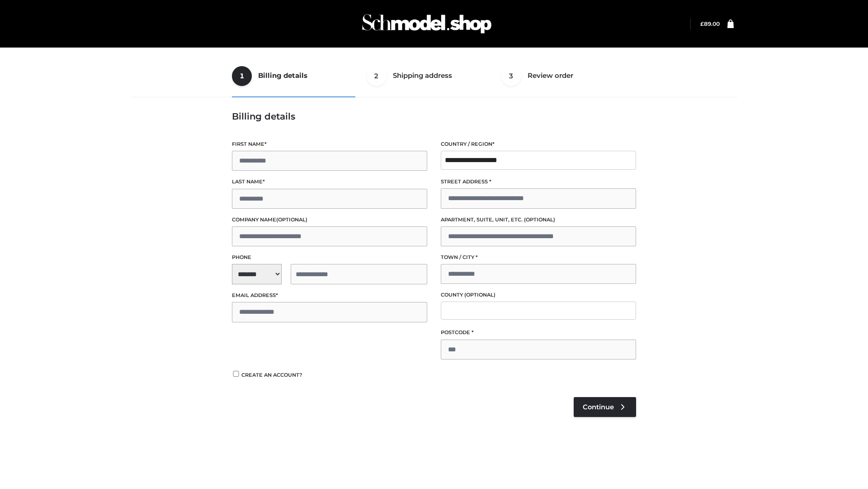  What do you see at coordinates (236, 373) in the screenshot?
I see `input: Create an account?` at bounding box center [236, 373].